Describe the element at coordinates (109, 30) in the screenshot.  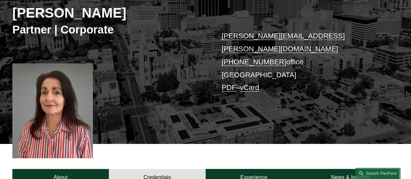
I see `h3: Partner | Corporate` at that location.